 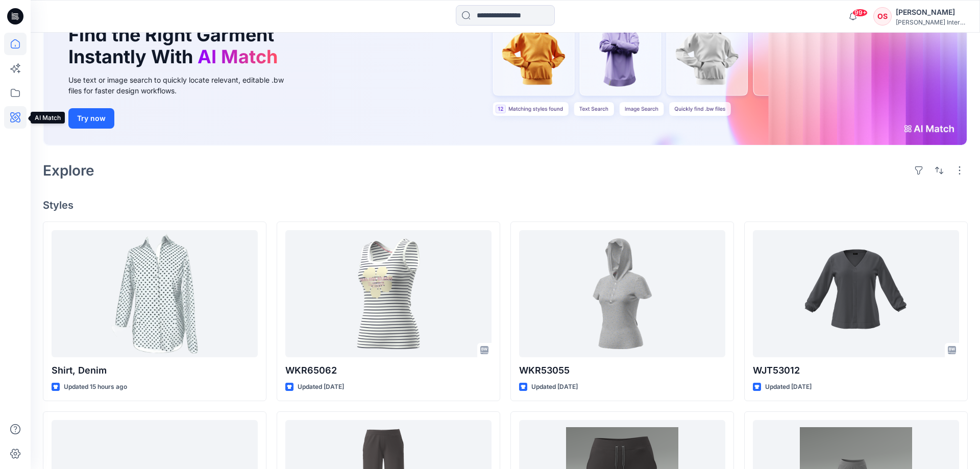 I want to click on div: Use text or image search to quickly locate relevant, editable .bw files for faster design workflows., so click(x=183, y=85).